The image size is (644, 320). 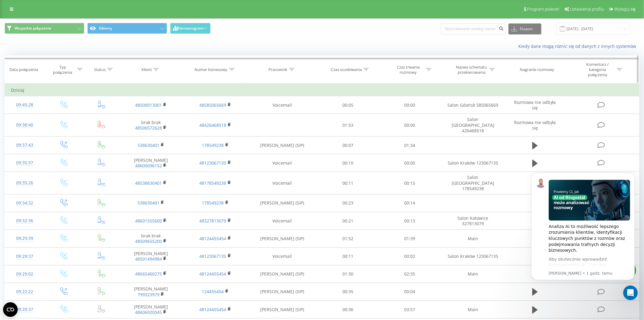 I want to click on td: 00:07, so click(x=348, y=145).